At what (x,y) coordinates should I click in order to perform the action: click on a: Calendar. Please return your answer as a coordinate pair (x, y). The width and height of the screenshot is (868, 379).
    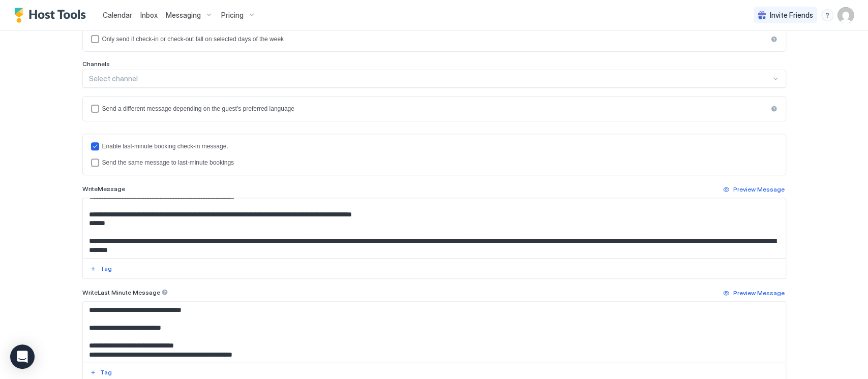
    Looking at the image, I should click on (118, 14).